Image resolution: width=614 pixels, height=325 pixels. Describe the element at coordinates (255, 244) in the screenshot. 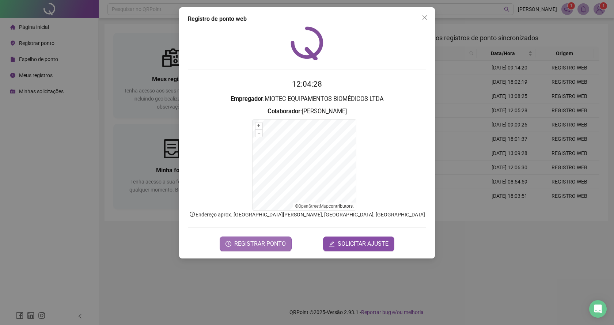

I see `button: REGISTRAR PONTO` at that location.